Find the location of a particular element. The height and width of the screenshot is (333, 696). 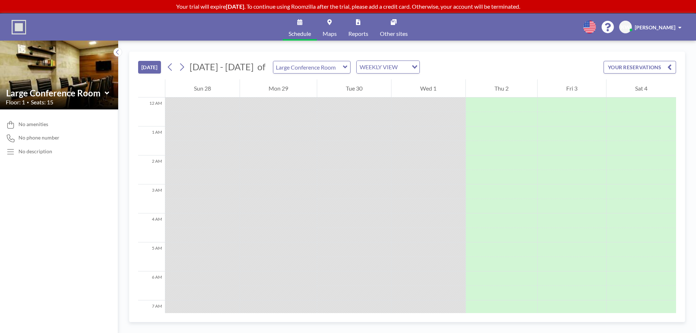

img: organization-logo is located at coordinates (19, 27).